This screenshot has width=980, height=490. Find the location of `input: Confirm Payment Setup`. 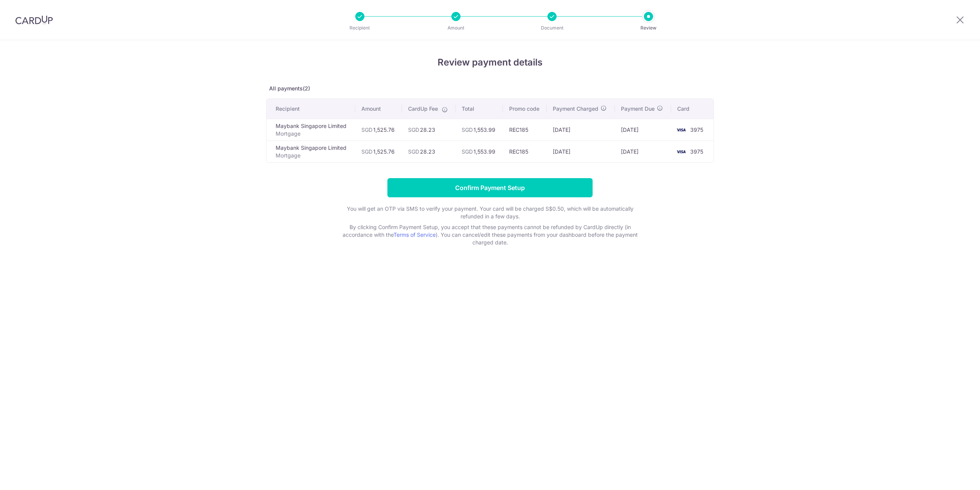

input: Confirm Payment Setup is located at coordinates (490, 188).